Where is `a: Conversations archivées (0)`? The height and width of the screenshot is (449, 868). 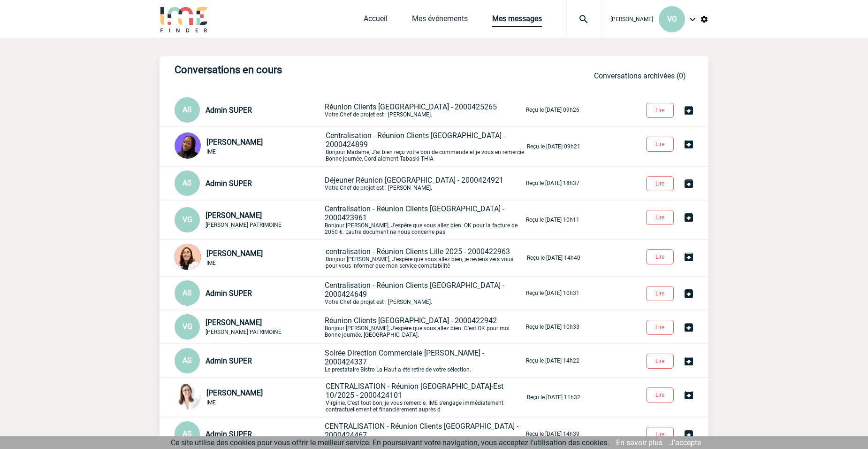
a: Conversations archivées (0) is located at coordinates (640, 76).